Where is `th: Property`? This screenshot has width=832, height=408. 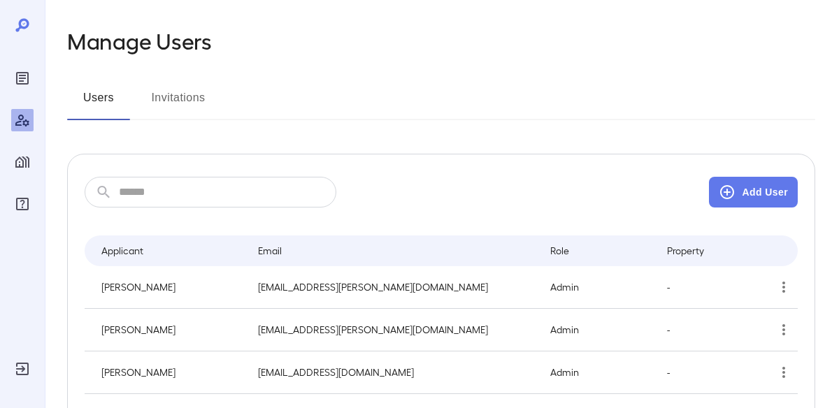 th: Property is located at coordinates (704, 251).